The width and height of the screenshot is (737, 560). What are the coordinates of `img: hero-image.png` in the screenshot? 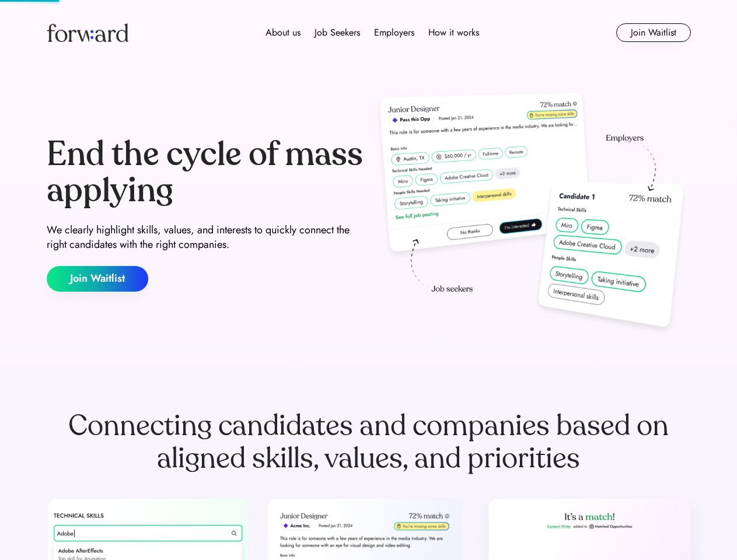 It's located at (532, 214).